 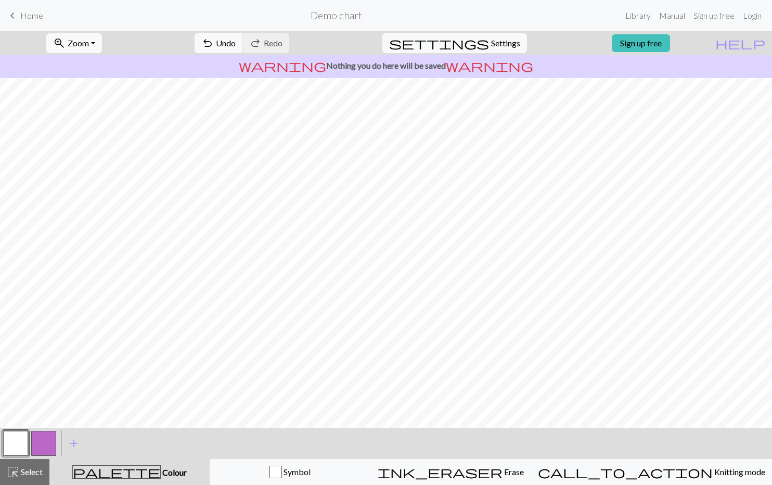 What do you see at coordinates (32, 15) in the screenshot?
I see `span: Home` at bounding box center [32, 15].